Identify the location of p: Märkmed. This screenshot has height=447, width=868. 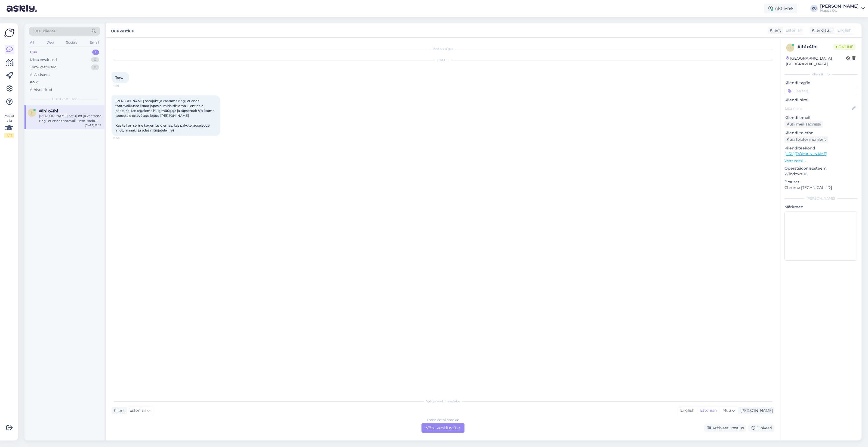
(820, 207).